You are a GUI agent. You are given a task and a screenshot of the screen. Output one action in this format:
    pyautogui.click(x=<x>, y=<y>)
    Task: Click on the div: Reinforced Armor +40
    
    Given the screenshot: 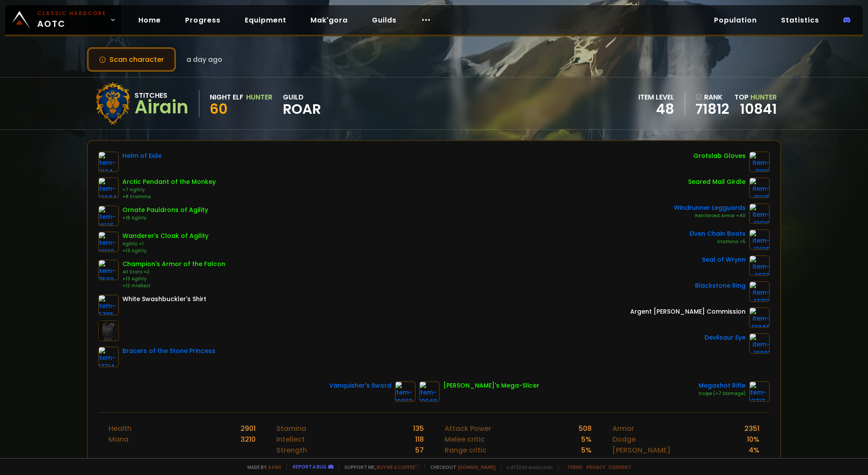 What is the action you would take?
    pyautogui.click(x=710, y=216)
    